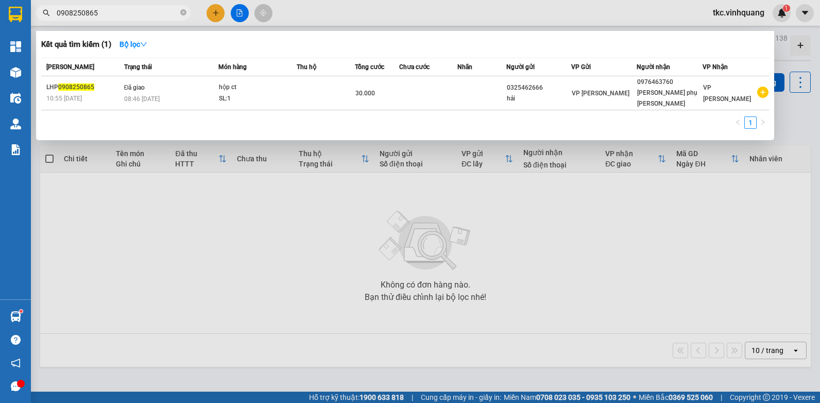  Describe the element at coordinates (653, 67) in the screenshot. I see `span: Người nhận` at that location.